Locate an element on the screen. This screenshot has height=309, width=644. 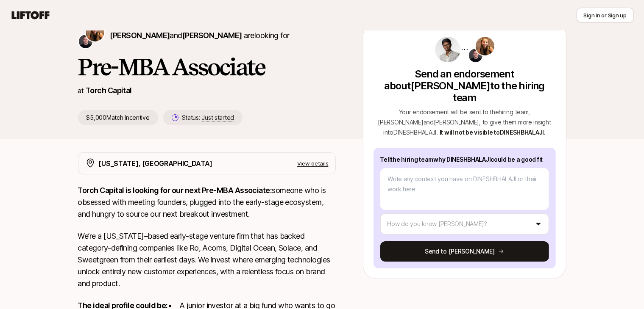
p: are looking for is located at coordinates (200, 35).